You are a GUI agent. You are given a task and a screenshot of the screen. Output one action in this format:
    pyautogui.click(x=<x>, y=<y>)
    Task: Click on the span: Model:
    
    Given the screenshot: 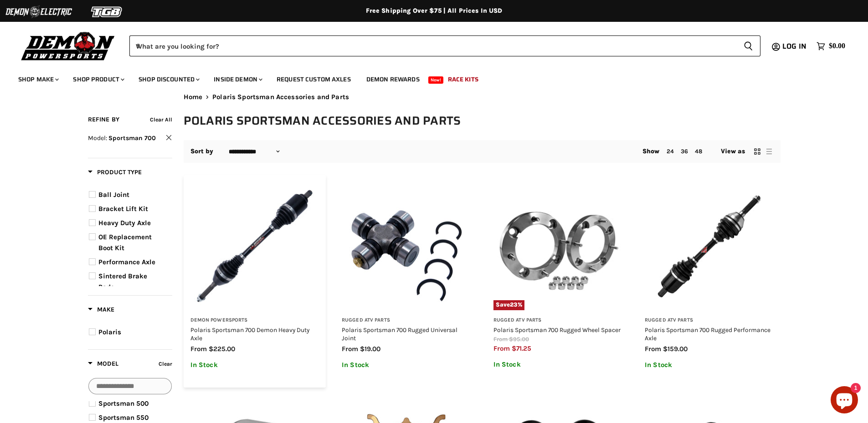 What is the action you would take?
    pyautogui.click(x=98, y=138)
    